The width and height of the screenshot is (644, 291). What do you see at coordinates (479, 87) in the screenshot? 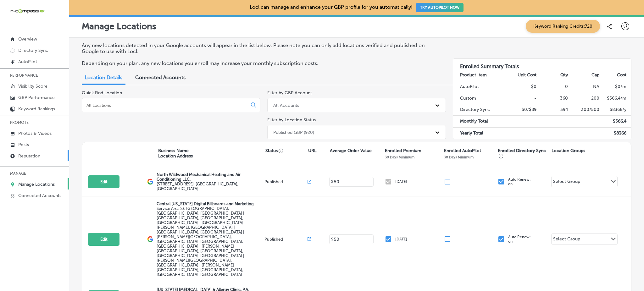
I see `td: AutoPilot` at bounding box center [479, 87].